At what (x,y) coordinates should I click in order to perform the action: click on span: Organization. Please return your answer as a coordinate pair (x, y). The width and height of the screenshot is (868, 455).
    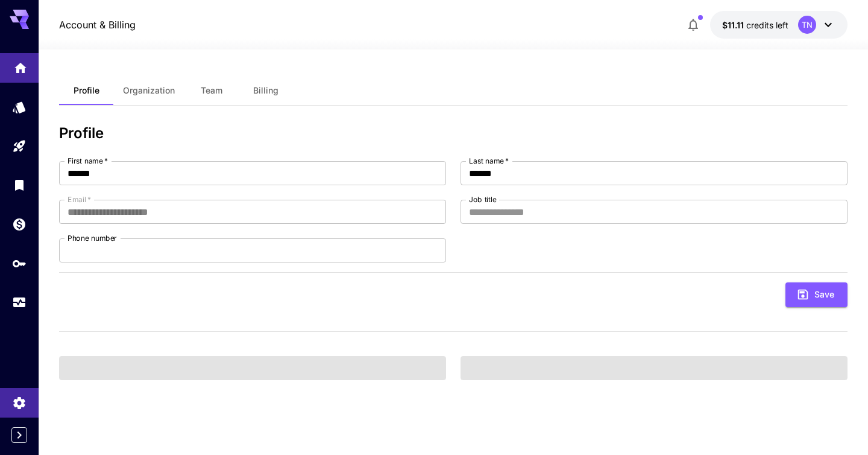
    Looking at the image, I should click on (149, 90).